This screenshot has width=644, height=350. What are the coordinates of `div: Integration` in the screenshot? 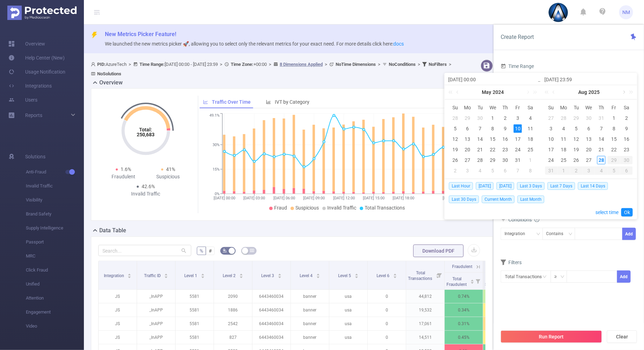 It's located at (517, 234).